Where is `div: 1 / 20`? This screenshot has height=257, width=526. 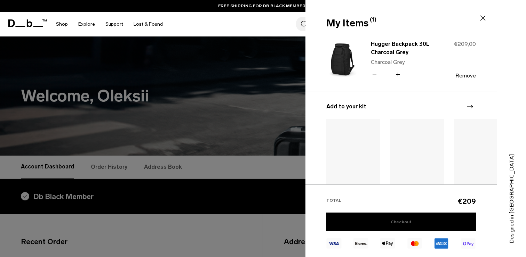
div: 1 / 20 is located at coordinates (353, 180).